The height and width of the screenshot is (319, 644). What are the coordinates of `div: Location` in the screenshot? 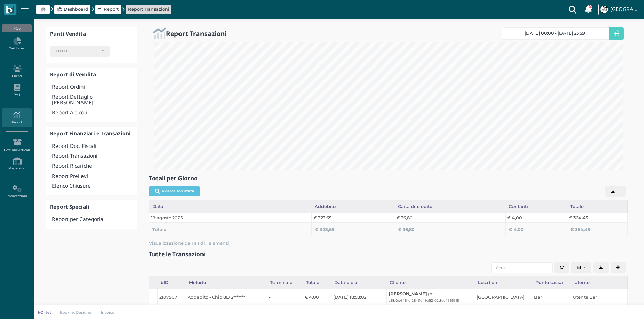 It's located at (503, 283).